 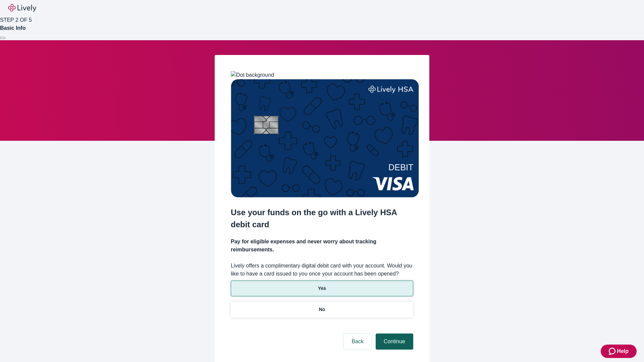 What do you see at coordinates (252, 75) in the screenshot?
I see `img: Dot background` at bounding box center [252, 75].